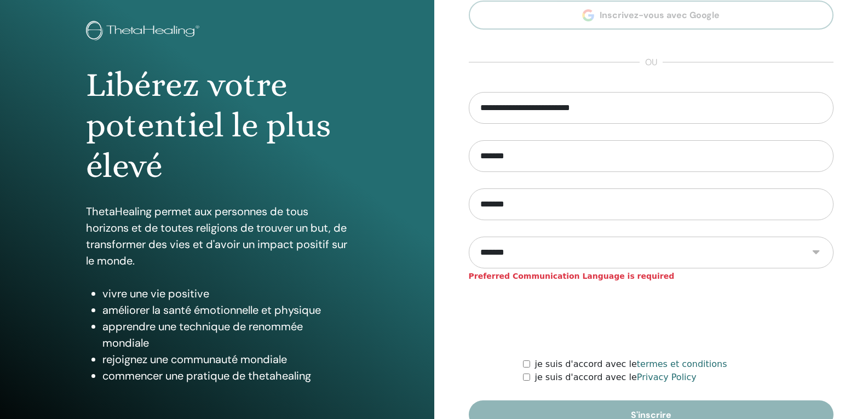 The width and height of the screenshot is (868, 419). I want to click on li: rejoignez une communauté mondiale, so click(225, 359).